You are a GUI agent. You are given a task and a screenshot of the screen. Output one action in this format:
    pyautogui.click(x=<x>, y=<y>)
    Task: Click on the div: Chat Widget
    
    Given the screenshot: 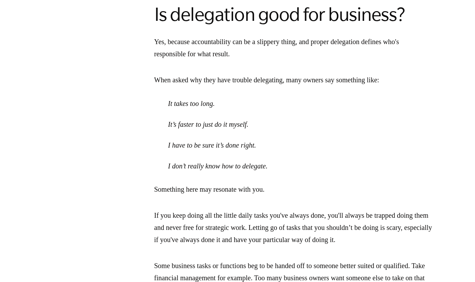 What is the action you would take?
    pyautogui.click(x=458, y=265)
    